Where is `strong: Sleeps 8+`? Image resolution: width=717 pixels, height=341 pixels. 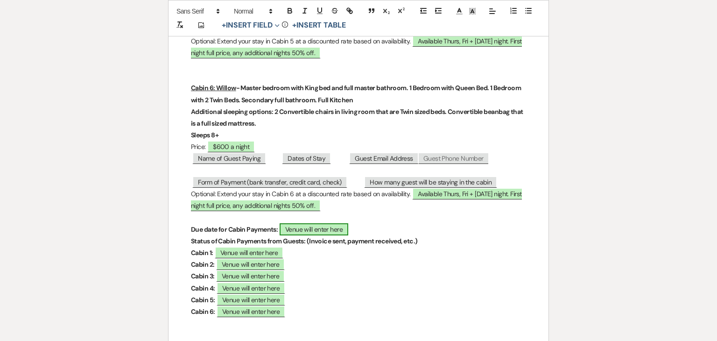 strong: Sleeps 8+ is located at coordinates (205, 135).